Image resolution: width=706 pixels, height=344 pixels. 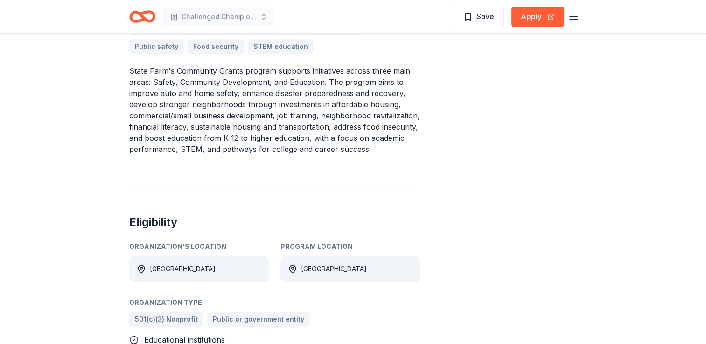 I want to click on span: 501(c)(3) Nonprofit, so click(x=166, y=320).